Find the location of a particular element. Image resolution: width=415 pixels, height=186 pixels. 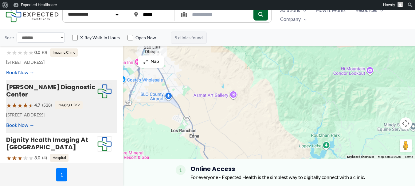

p: For everyone - Expected Health is the simplest way to digitally connect with a clinic. is located at coordinates (277, 177).